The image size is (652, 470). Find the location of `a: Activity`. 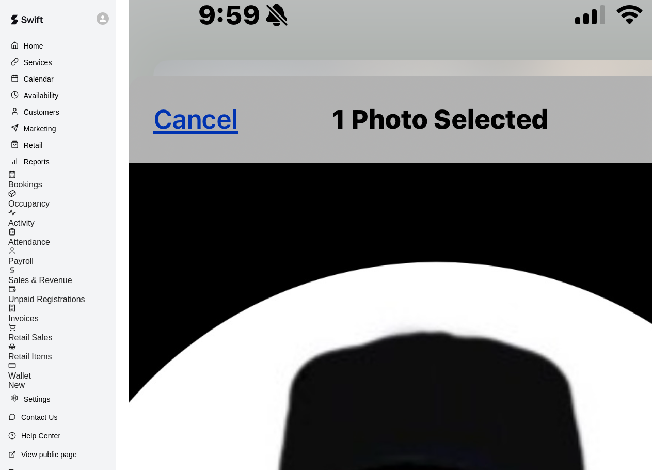

a: Activity is located at coordinates (62, 218).